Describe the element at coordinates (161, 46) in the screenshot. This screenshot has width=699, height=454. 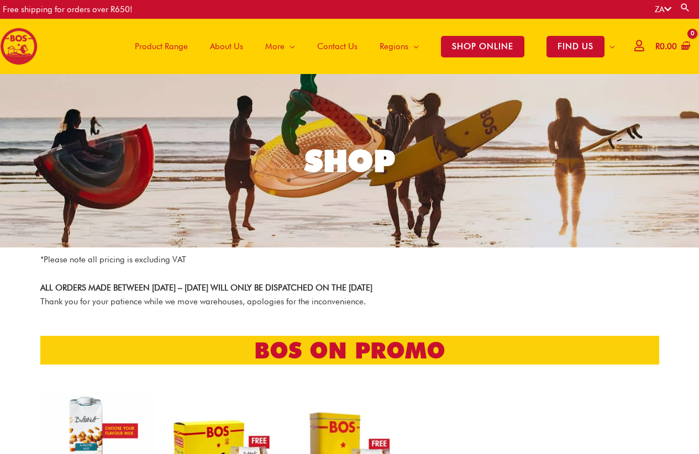
I see `a: Product Range` at that location.